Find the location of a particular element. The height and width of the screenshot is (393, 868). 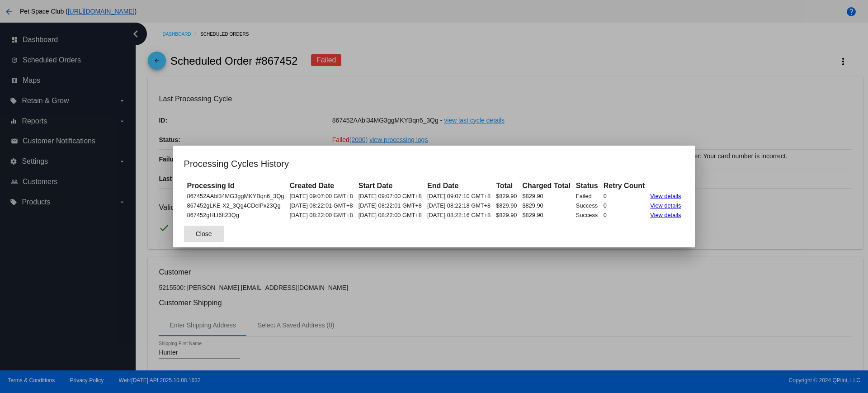

th: Total is located at coordinates (507, 186).